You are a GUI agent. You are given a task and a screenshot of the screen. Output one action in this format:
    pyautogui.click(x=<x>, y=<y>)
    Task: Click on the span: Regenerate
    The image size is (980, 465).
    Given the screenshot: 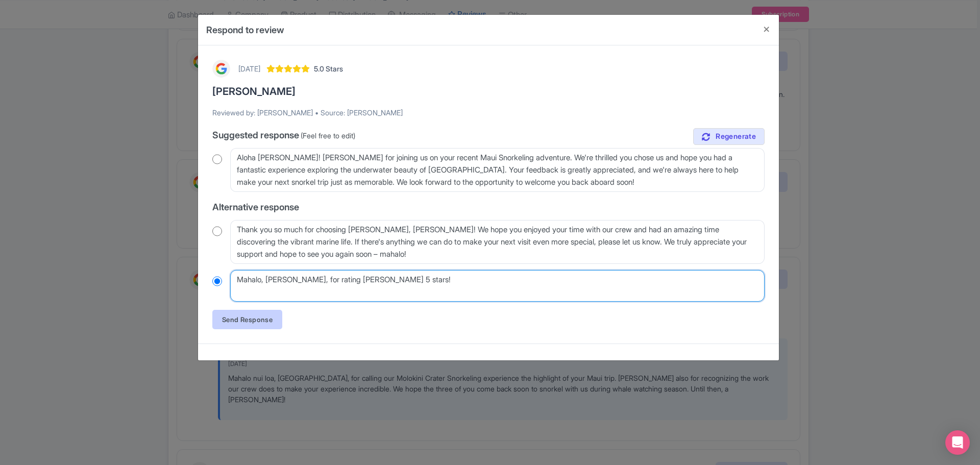 What is the action you would take?
    pyautogui.click(x=735, y=136)
    